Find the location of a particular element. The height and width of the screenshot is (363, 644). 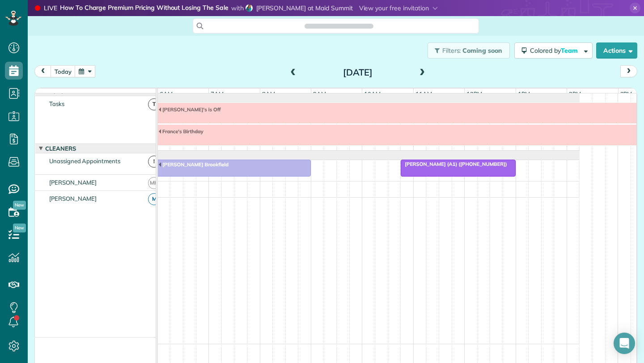

span: Search ZenMaid… is located at coordinates (339, 26).